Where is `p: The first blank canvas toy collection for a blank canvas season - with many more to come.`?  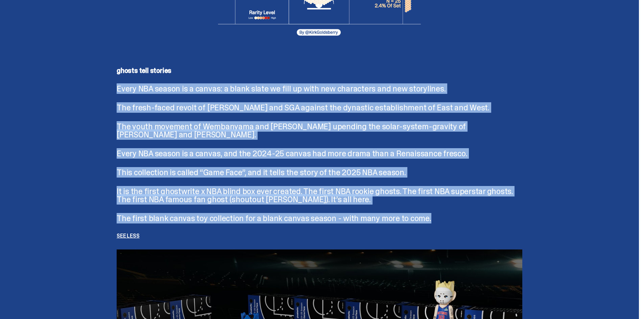 p: The first blank canvas toy collection for a blank canvas season - with many more to come. is located at coordinates (319, 218).